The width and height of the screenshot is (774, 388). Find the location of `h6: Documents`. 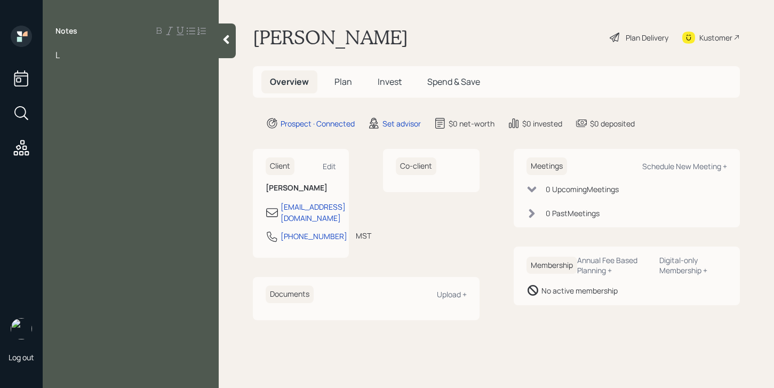

h6: Documents is located at coordinates (290, 294).